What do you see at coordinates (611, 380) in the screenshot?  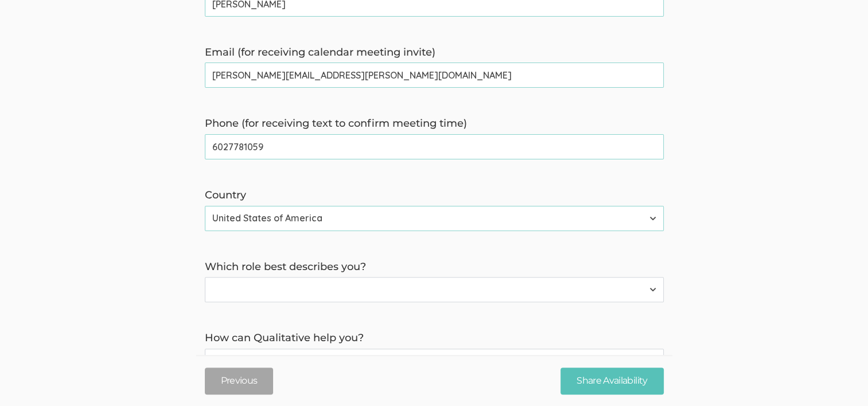 I see `input: Share Availability` at bounding box center [611, 380].